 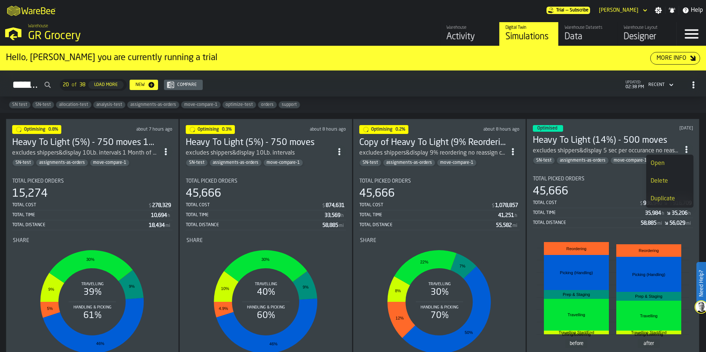 What do you see at coordinates (128, 36) in the screenshot?
I see `div: GR Grocery` at bounding box center [128, 36].